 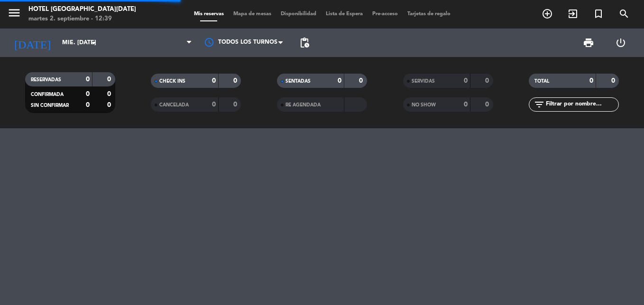 What do you see at coordinates (298, 81) in the screenshot?
I see `span: SENTADAS` at bounding box center [298, 81].